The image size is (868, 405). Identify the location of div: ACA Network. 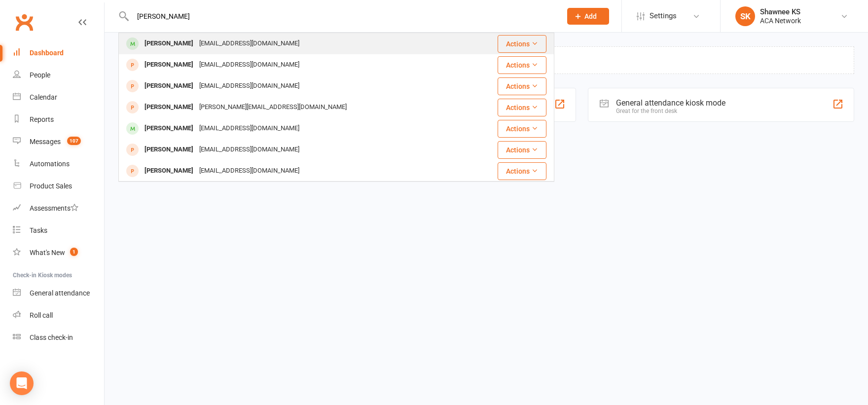
(780, 20).